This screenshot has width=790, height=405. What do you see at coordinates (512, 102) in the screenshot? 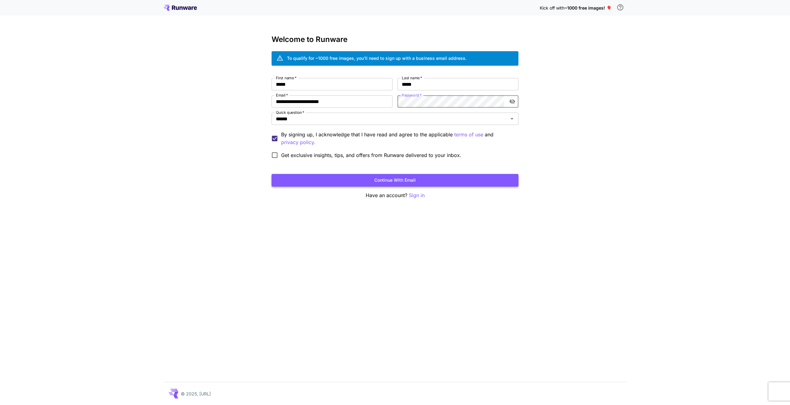
I see `button: toggle password visibility` at bounding box center [512, 102].